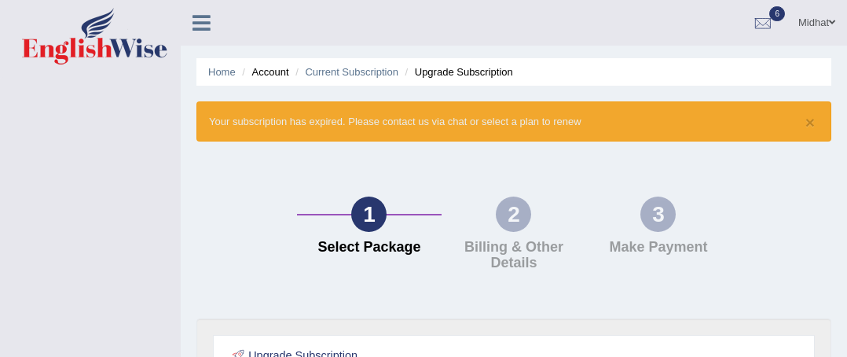 Image resolution: width=847 pixels, height=357 pixels. Describe the element at coordinates (659, 248) in the screenshot. I see `h4: Make Payment` at that location.